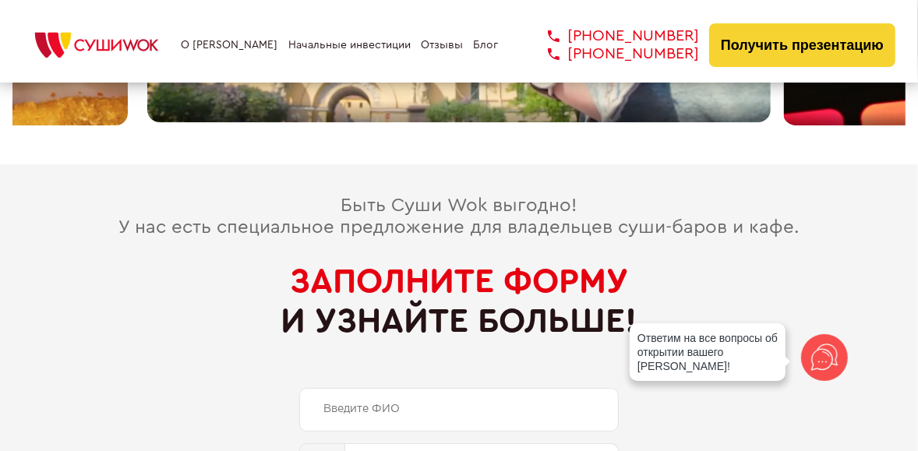  What do you see at coordinates (486, 45) in the screenshot?
I see `a: Блог` at bounding box center [486, 45].